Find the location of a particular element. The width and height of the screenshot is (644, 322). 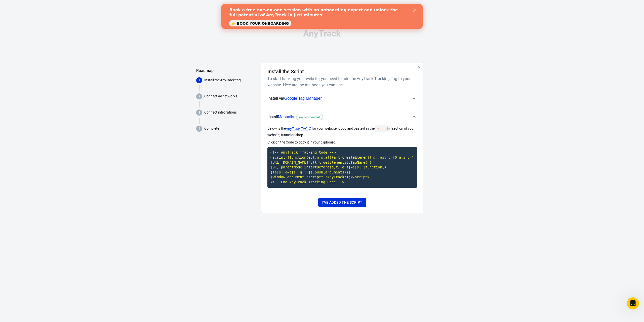

text: 2 is located at coordinates (199, 96).